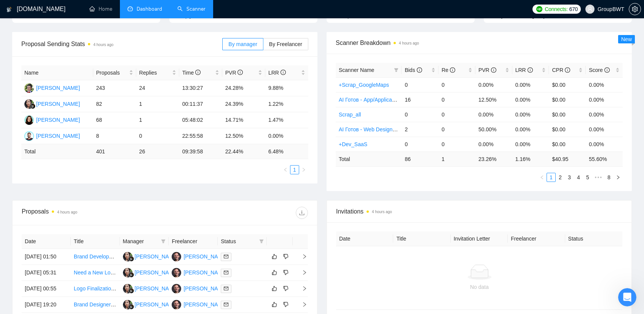 Image resolution: width=644 pixels, height=314 pixels. I want to click on td: 24.28%, so click(243, 89).